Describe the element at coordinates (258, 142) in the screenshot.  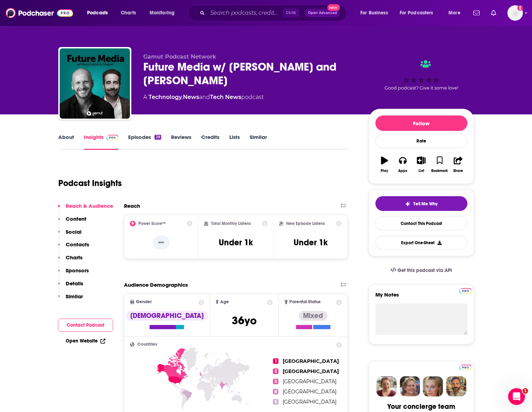
I see `a: Similar` at that location.